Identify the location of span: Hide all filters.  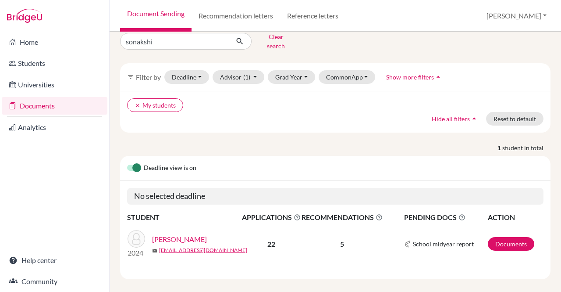
(451, 118).